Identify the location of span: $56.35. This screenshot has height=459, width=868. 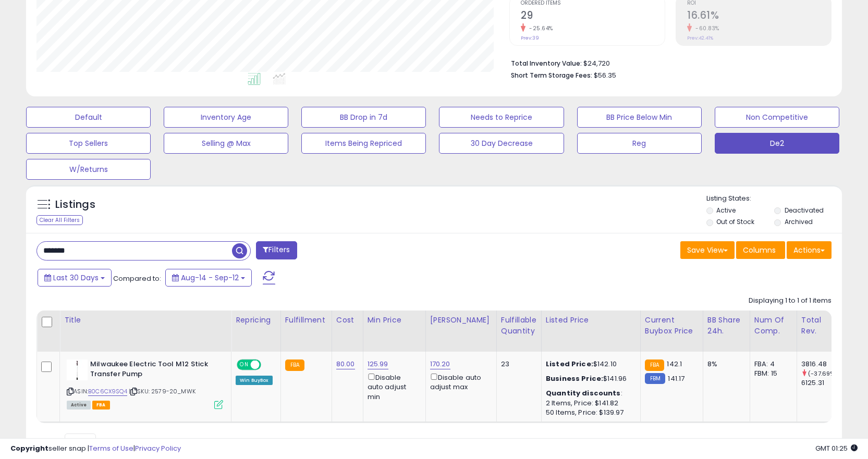
(605, 75).